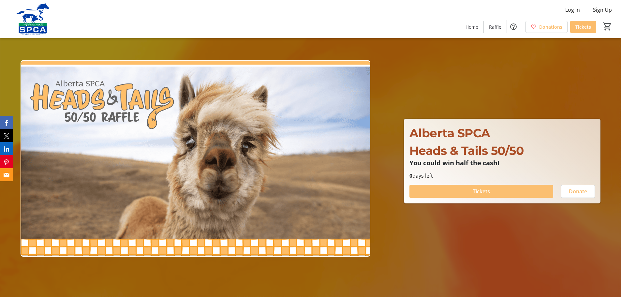 The width and height of the screenshot is (621, 297). What do you see at coordinates (584, 27) in the screenshot?
I see `a: Tickets` at bounding box center [584, 27].